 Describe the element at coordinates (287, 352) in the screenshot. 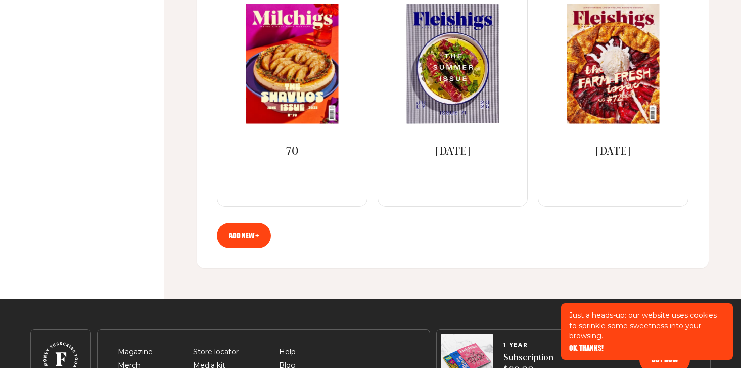

I see `a: Help` at that location.